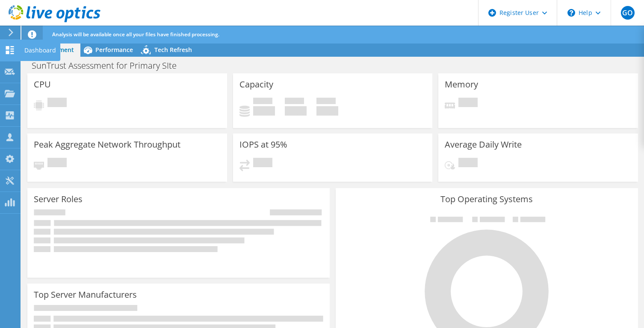  I want to click on h3: Top Server Manufacturers, so click(85, 295).